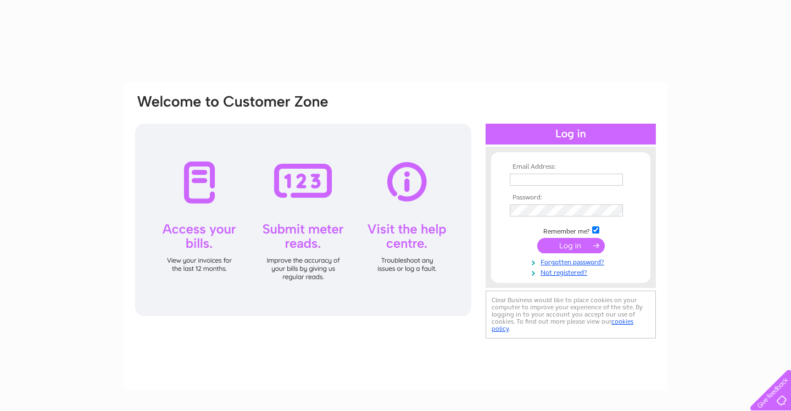  What do you see at coordinates (570, 198) in the screenshot?
I see `th: Password:` at bounding box center [570, 198].